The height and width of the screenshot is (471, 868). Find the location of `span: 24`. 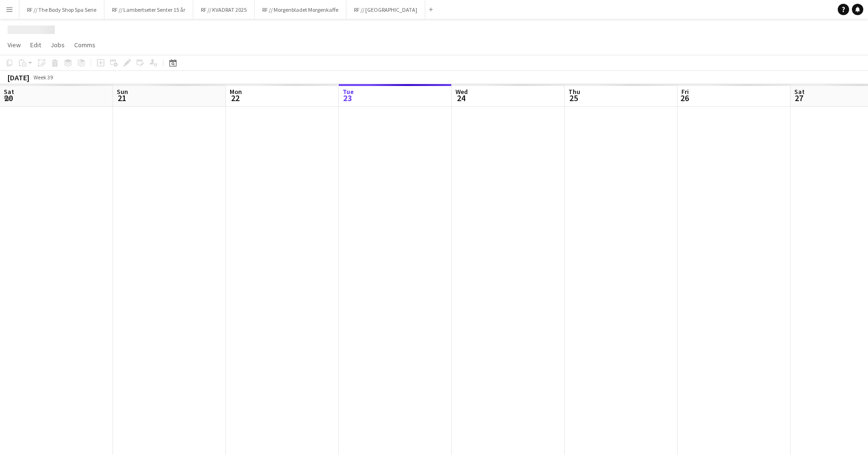

span: 24 is located at coordinates (460, 98).